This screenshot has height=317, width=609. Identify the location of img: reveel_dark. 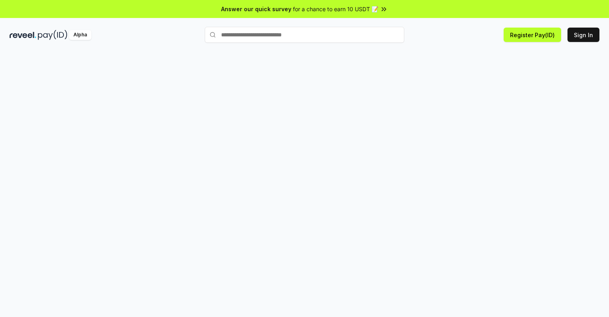
(23, 35).